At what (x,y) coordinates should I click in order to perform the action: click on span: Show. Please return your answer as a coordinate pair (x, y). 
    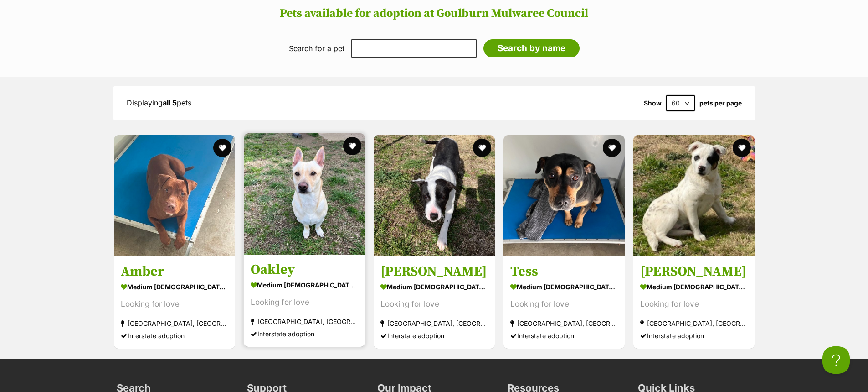
    Looking at the image, I should click on (652, 103).